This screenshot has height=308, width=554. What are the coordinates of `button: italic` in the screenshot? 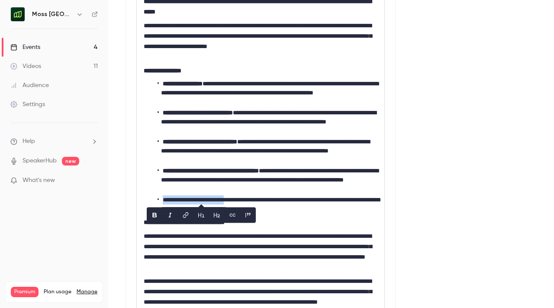 It's located at (170, 215).